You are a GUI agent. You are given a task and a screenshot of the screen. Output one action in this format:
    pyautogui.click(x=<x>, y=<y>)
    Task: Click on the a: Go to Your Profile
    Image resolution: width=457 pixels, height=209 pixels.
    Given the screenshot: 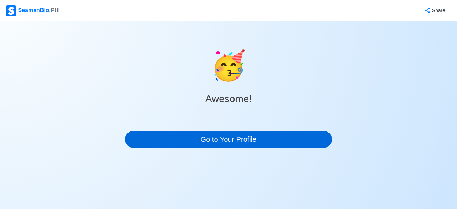 What is the action you would take?
    pyautogui.click(x=229, y=139)
    